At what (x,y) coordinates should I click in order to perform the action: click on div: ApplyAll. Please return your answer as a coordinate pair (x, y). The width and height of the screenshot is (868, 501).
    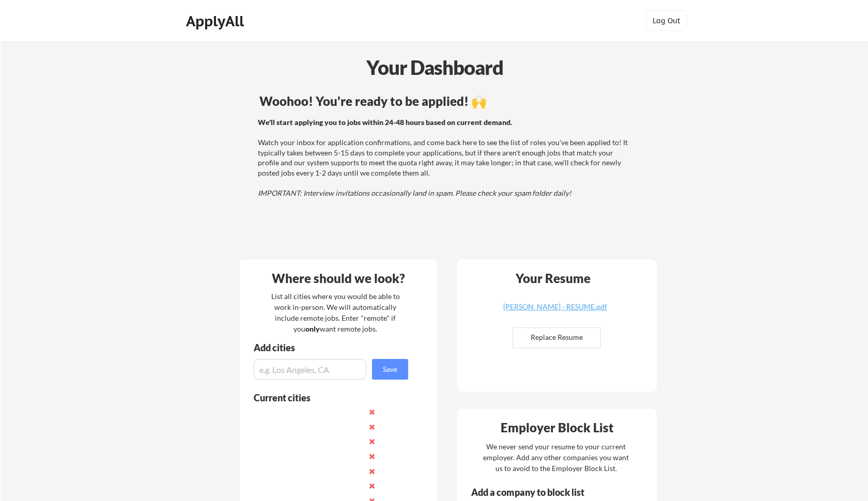
    Looking at the image, I should click on (216, 21).